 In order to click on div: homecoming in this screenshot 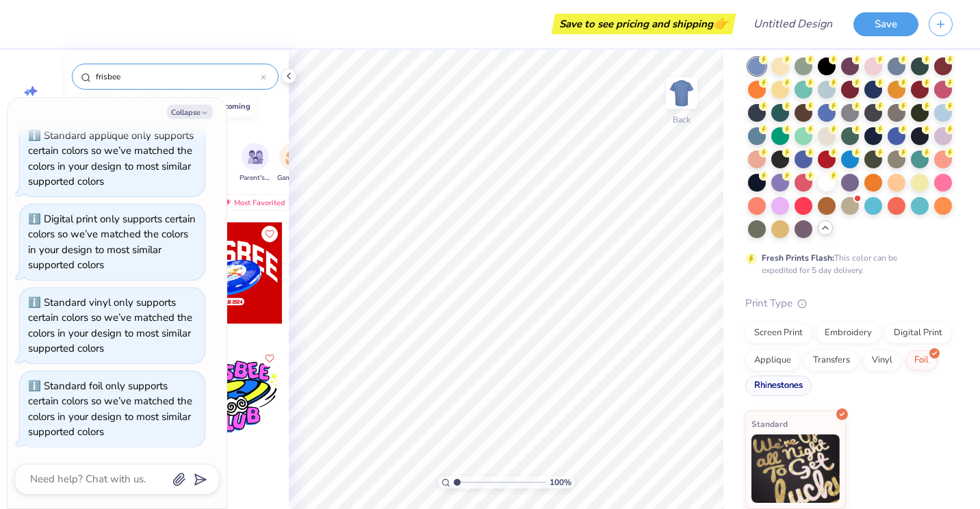, I will do `click(226, 106)`.